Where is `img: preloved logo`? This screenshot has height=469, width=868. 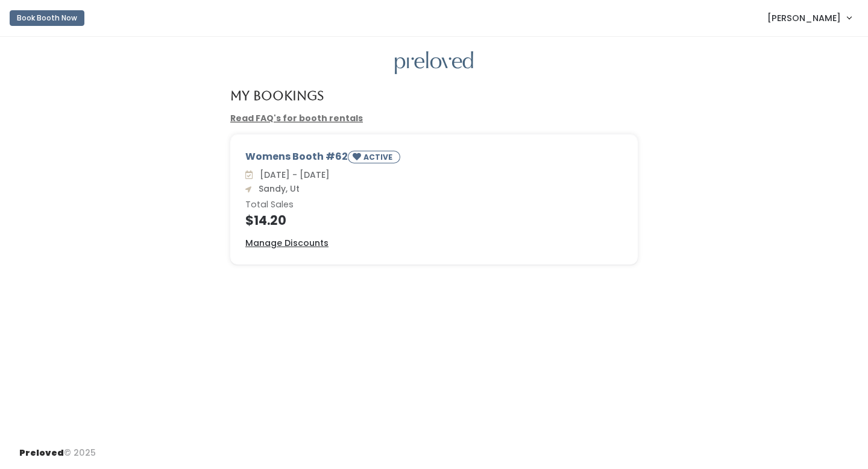 img: preloved logo is located at coordinates (434, 63).